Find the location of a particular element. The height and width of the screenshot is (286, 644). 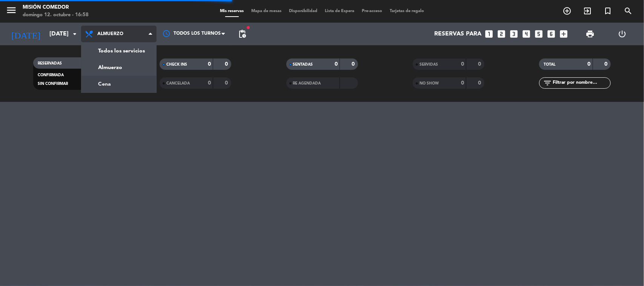

span: pending_actions is located at coordinates (242, 34).